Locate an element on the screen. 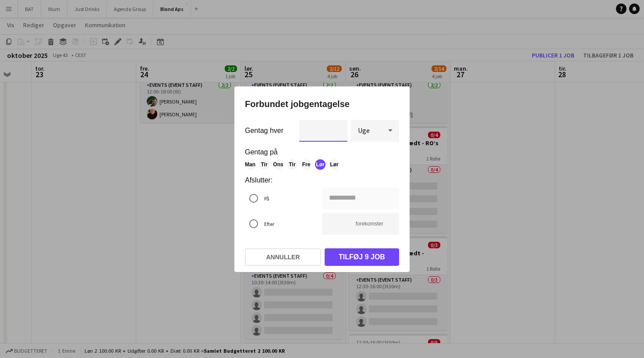  span: Uge is located at coordinates (363, 130).